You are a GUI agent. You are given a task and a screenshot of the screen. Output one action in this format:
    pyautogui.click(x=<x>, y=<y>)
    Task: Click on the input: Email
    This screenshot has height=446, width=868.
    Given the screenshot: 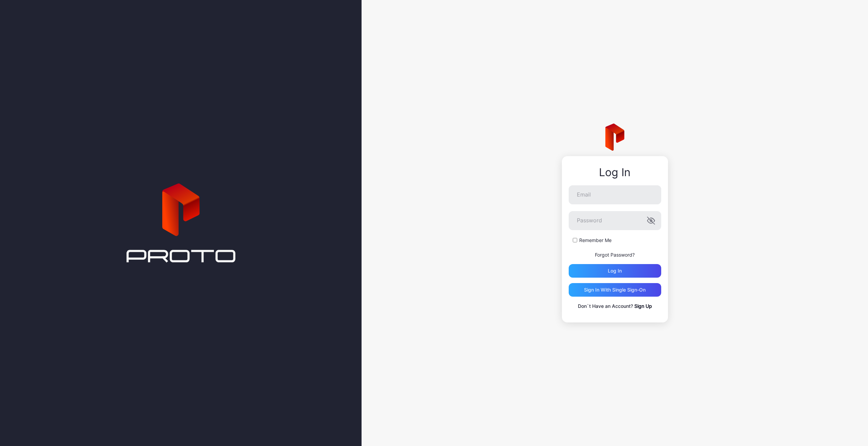 What is the action you would take?
    pyautogui.click(x=615, y=195)
    